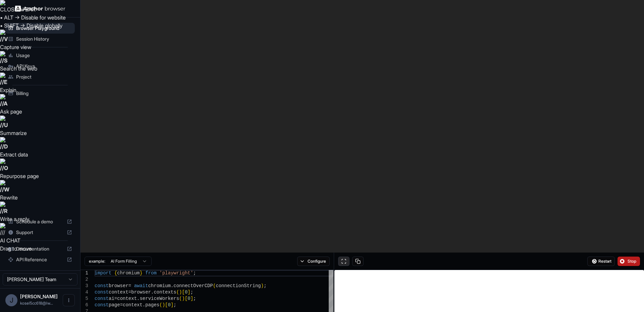  I want to click on span: kosel5cc618@lwl.underseagolf.com, so click(36, 303).